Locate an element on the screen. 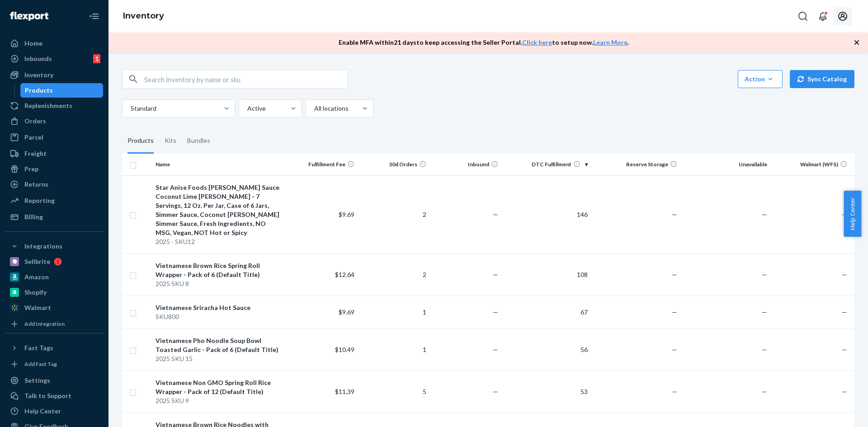 This screenshot has height=427, width=868. th: Walmart (WFS) is located at coordinates (813, 164).